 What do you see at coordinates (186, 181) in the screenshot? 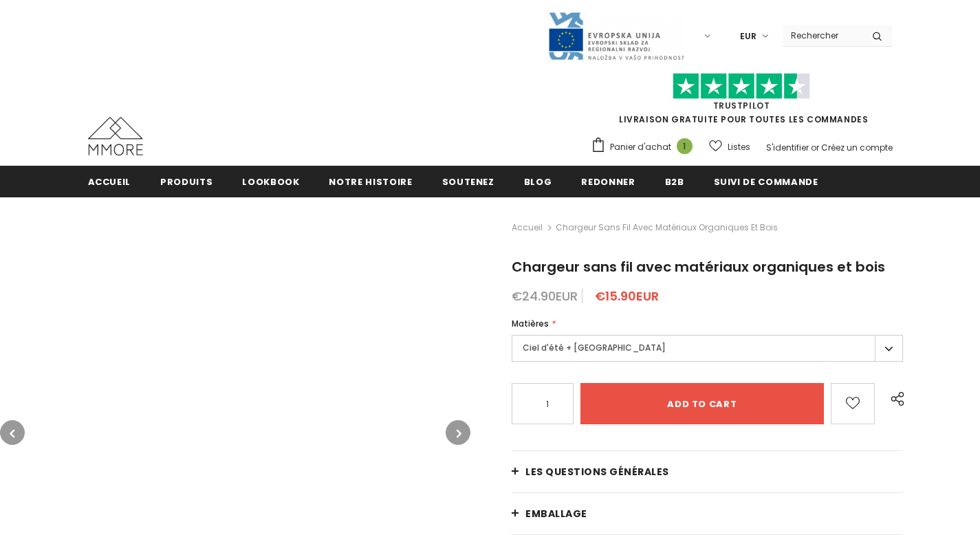
I see `span: Produits` at bounding box center [186, 181].